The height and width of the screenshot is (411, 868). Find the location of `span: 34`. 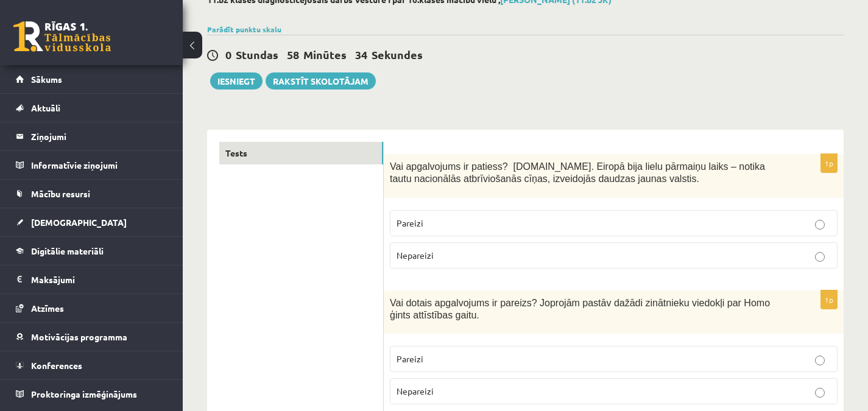

span: 34 is located at coordinates (361, 54).